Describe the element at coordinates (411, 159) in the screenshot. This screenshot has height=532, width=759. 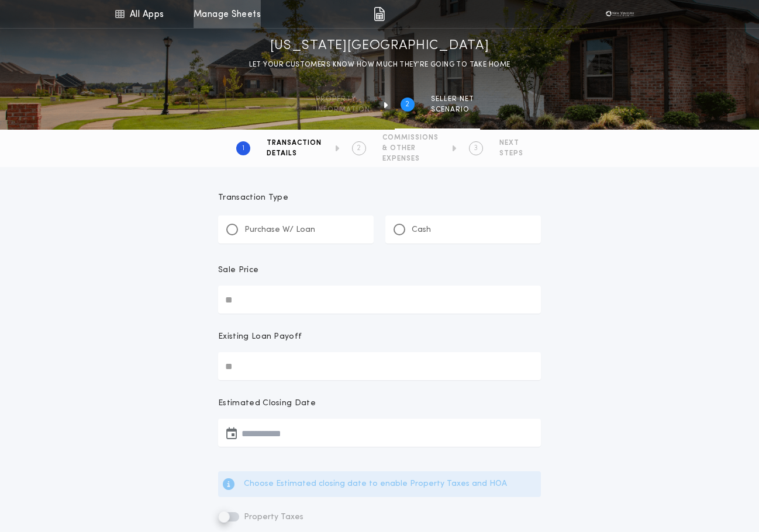
I see `span: EXPENSES` at that location.